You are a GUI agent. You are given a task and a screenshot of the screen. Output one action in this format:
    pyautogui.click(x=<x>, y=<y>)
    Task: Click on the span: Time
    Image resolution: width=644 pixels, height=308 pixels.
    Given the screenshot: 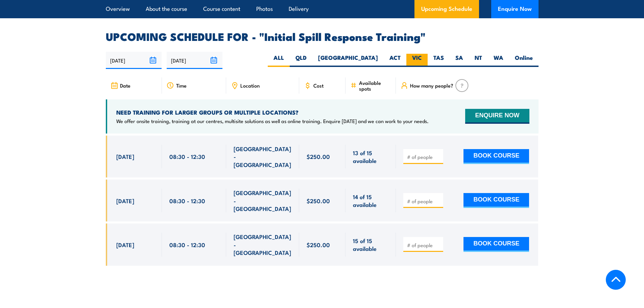 What is the action you would take?
    pyautogui.click(x=181, y=85)
    